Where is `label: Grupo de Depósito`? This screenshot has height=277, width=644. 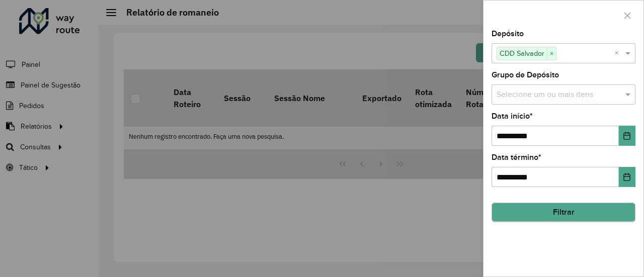 label: Grupo de Depósito is located at coordinates (525, 75).